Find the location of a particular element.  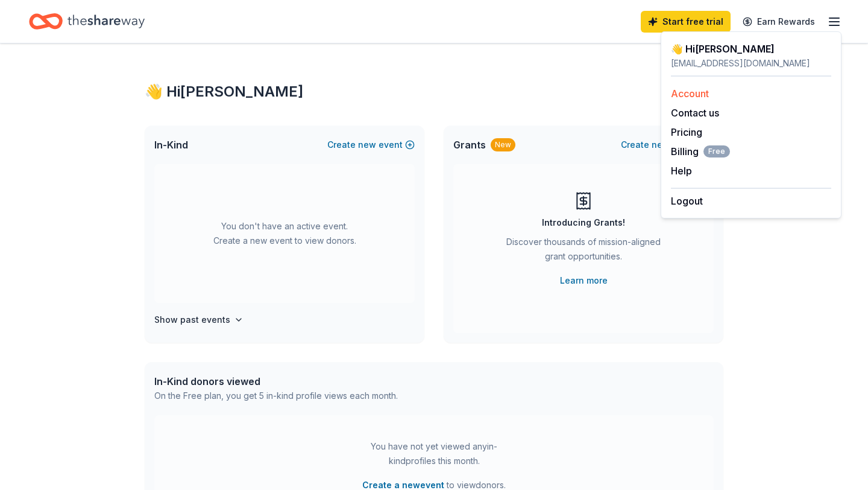

button: Help is located at coordinates (681, 171).